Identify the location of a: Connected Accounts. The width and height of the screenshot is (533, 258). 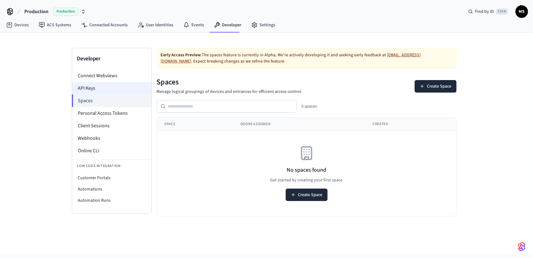
(104, 25).